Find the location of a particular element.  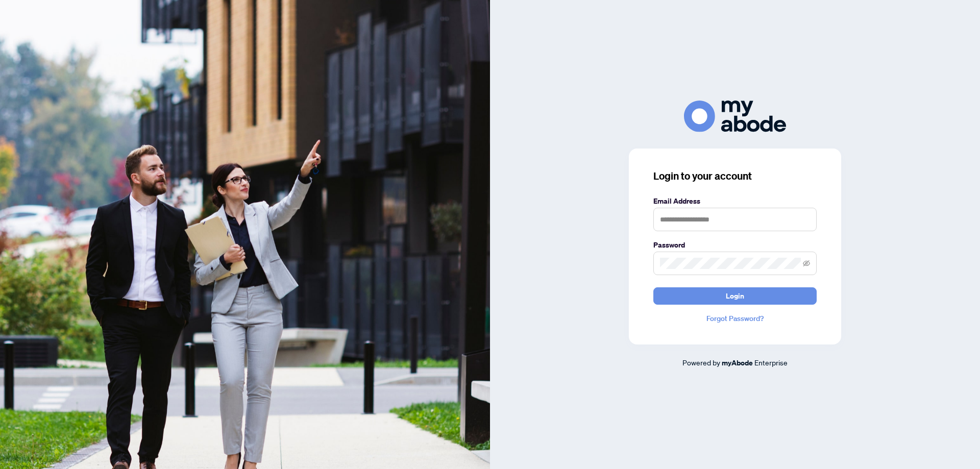

span: Powered by is located at coordinates (701, 362).